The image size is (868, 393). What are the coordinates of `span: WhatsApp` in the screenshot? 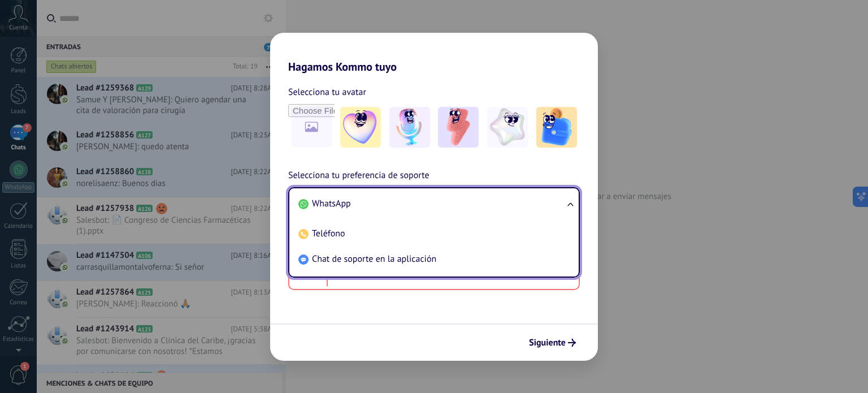 It's located at (331, 204).